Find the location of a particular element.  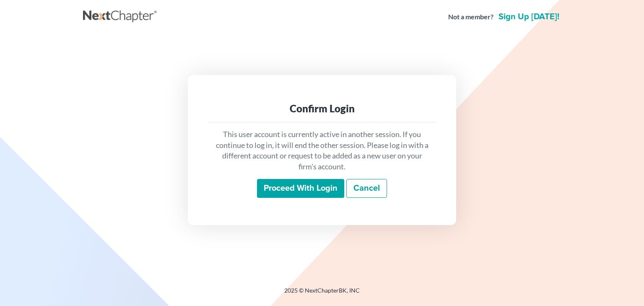

input: Proceed with login is located at coordinates (301, 189).